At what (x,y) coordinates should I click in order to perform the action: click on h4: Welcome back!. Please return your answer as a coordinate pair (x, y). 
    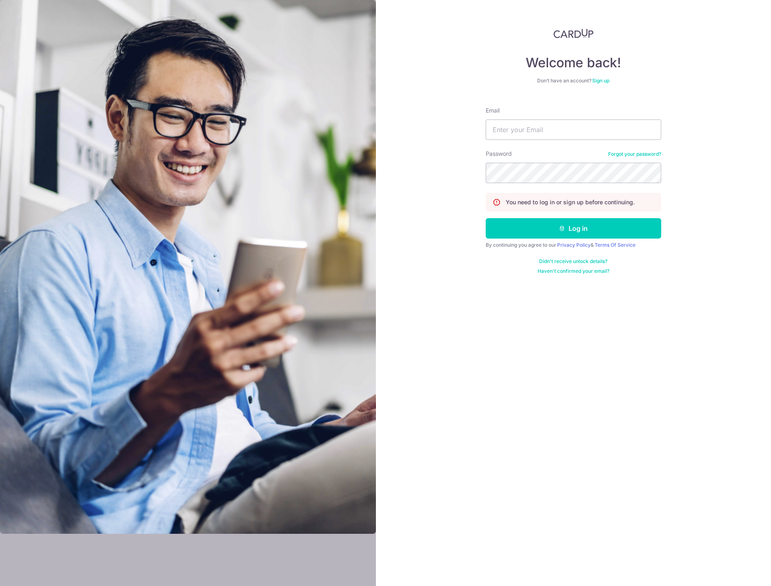
    Looking at the image, I should click on (573, 63).